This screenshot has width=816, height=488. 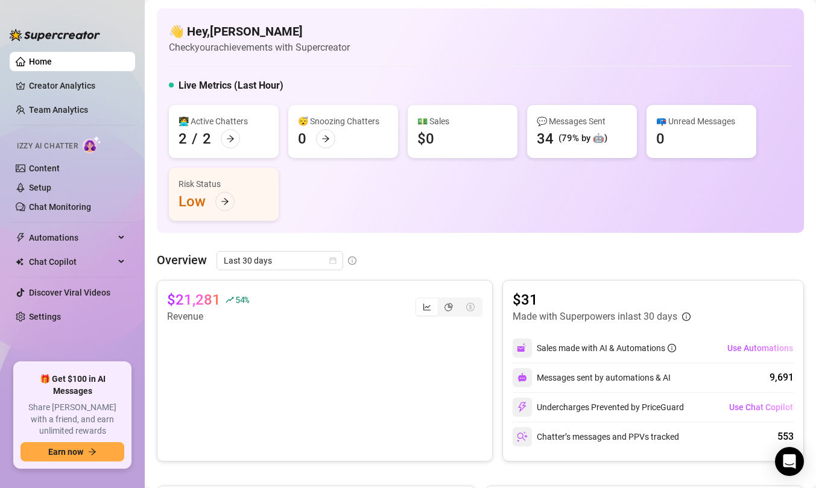 What do you see at coordinates (760, 348) in the screenshot?
I see `button: Use Automations` at bounding box center [760, 348].